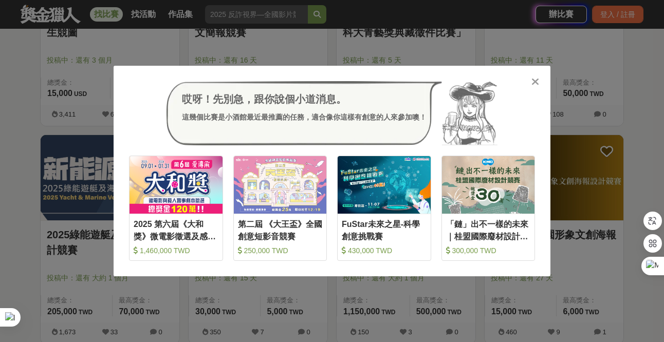 This screenshot has width=664, height=342. I want to click on a: Cover Image「鏈」出不一樣的未來｜桂盟國際廢材設計競賽 300,000 TWD, so click(489, 208).